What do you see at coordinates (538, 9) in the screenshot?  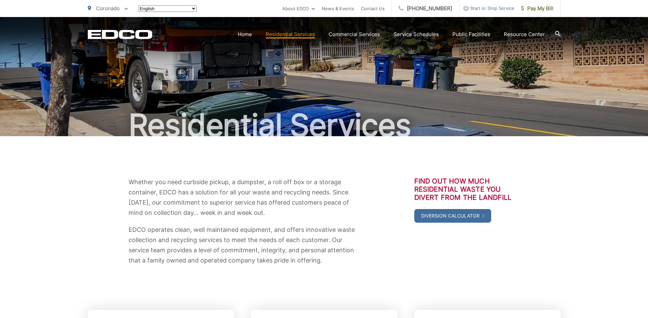 I see `span: Pay My Bill` at bounding box center [538, 9].